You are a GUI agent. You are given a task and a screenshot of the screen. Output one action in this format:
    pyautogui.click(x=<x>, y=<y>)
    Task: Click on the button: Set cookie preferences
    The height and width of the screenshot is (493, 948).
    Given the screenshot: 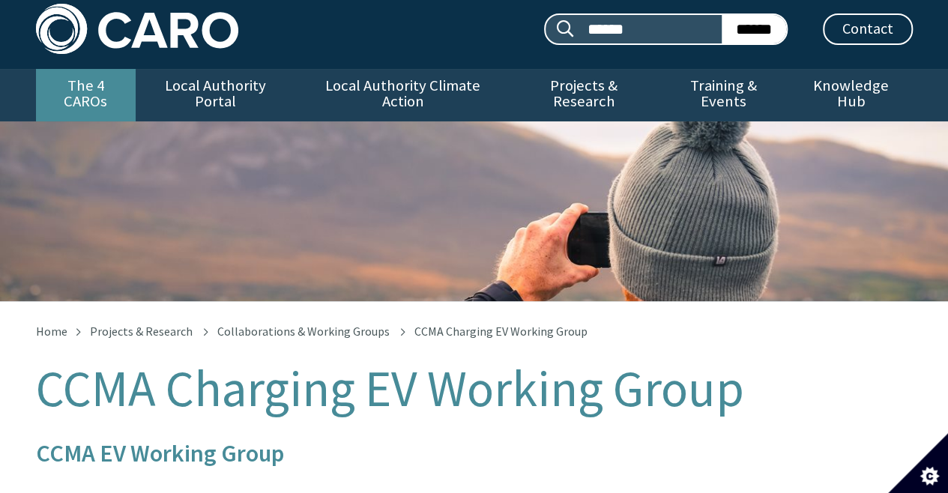 What is the action you would take?
    pyautogui.click(x=918, y=463)
    